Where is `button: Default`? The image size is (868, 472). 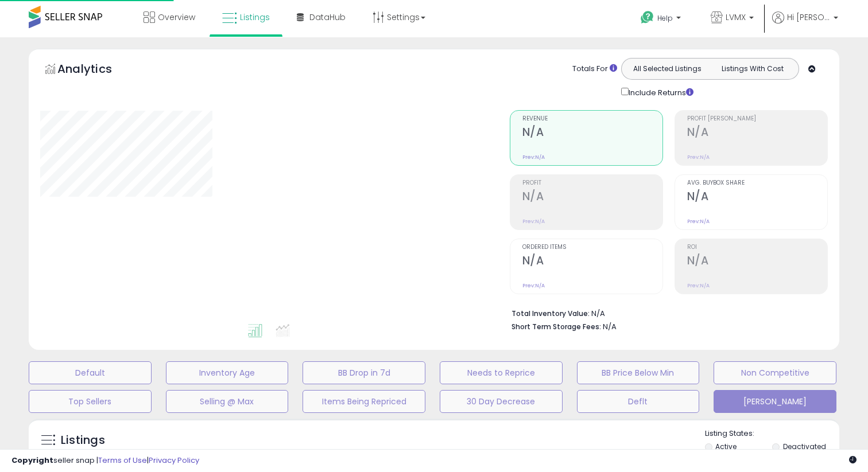
button: Default is located at coordinates (90, 373).